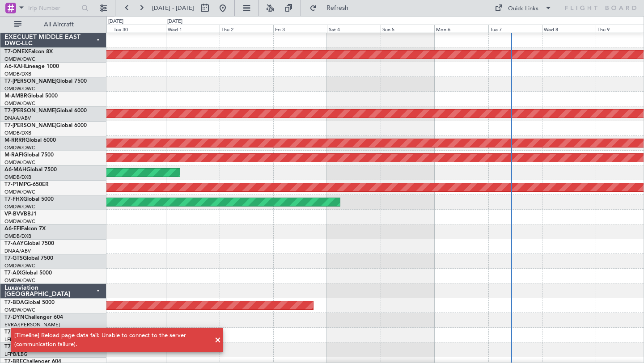 This screenshot has width=644, height=363. Describe the element at coordinates (112, 340) in the screenshot. I see `div: [Timeline] Reload page data fail: Unable to connect to the server (communication failure).` at that location.